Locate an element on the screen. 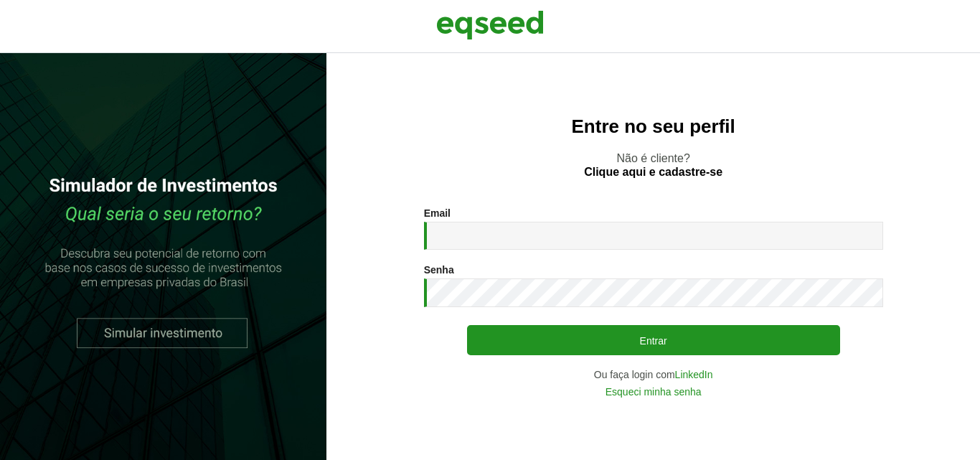  a: Esqueci minha senha is located at coordinates (654, 391).